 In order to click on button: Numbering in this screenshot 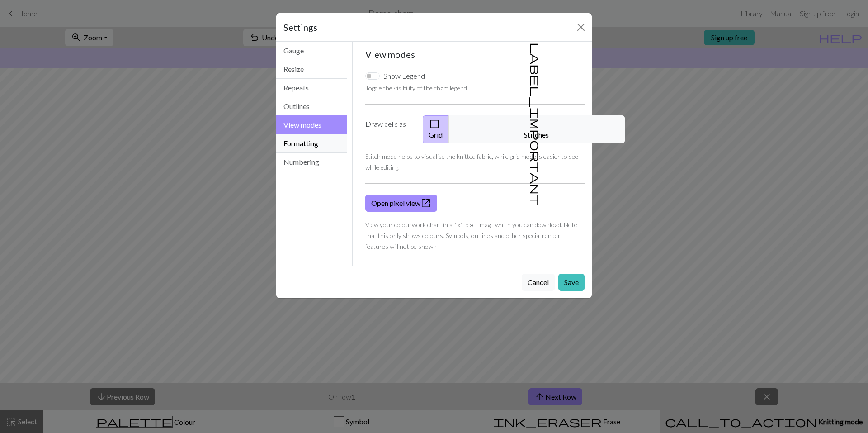, I will do `click(312, 162)`.